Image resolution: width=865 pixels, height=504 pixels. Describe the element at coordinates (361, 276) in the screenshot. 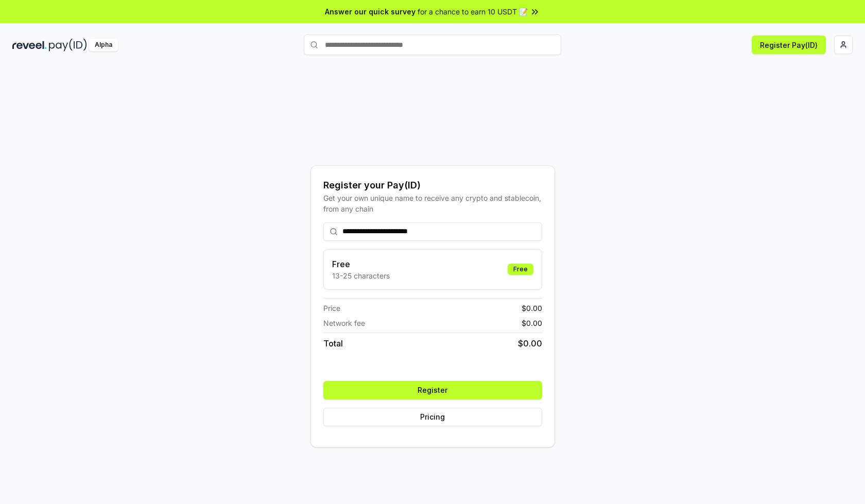

I see `p: 13-25 characters` at that location.